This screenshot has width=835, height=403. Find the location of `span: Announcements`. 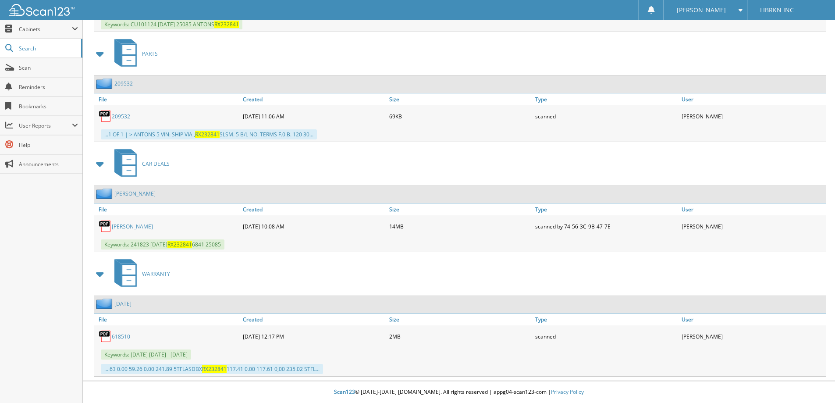

span: Announcements is located at coordinates (48, 164).